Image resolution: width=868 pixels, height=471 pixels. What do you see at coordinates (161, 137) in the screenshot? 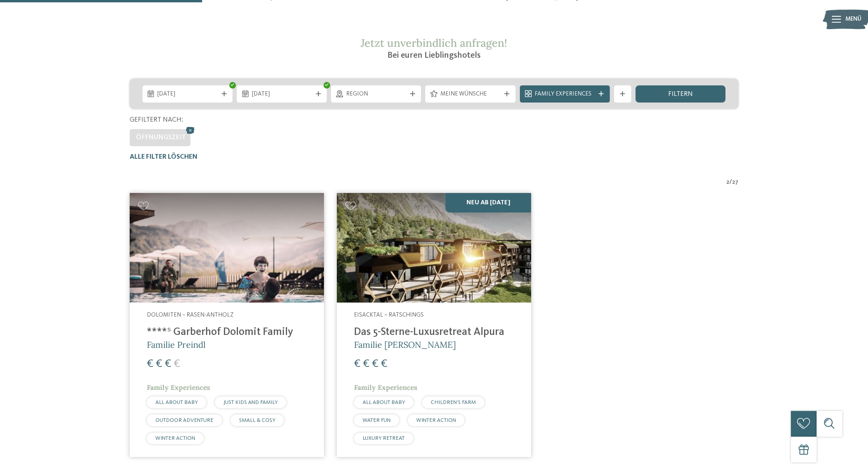
I see `span: Öffnungszeit` at bounding box center [161, 137].